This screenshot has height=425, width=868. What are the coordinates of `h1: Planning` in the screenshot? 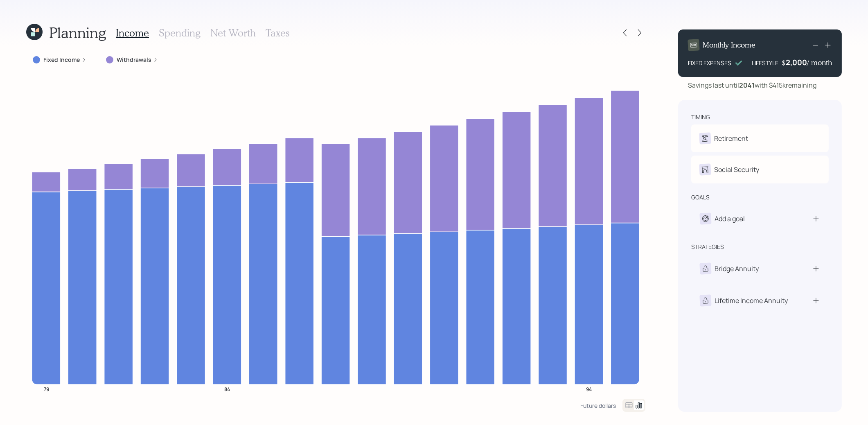 It's located at (77, 32).